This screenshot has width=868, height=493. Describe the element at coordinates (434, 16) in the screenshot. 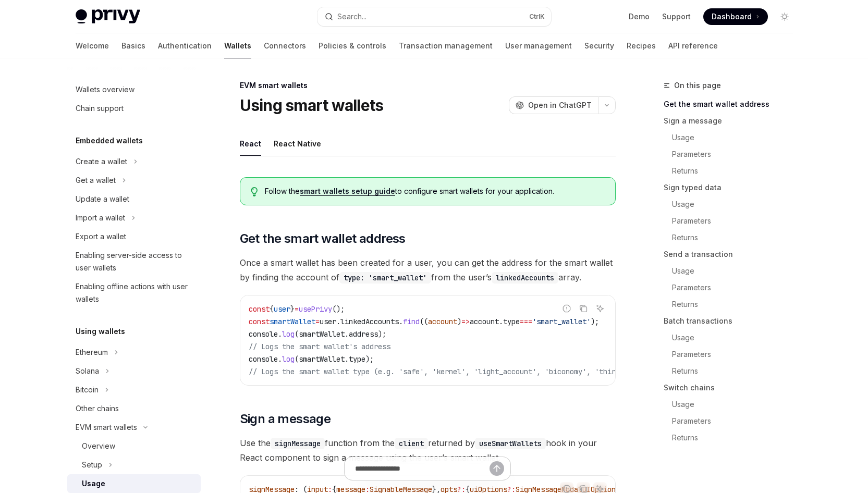

I see `button: Open search` at that location.